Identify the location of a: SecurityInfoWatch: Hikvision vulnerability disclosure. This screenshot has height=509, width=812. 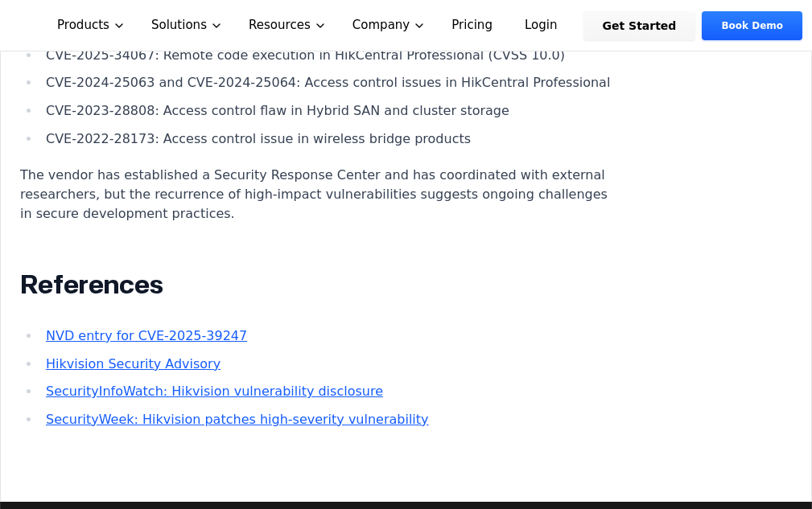
(214, 391).